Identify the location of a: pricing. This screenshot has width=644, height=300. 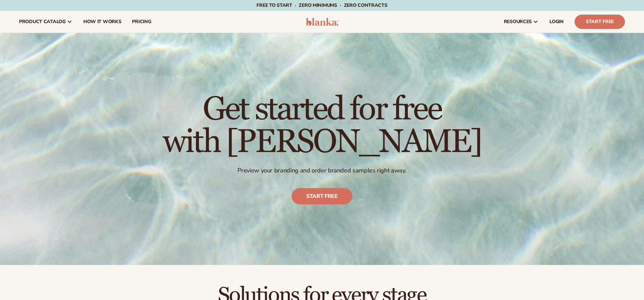
(142, 22).